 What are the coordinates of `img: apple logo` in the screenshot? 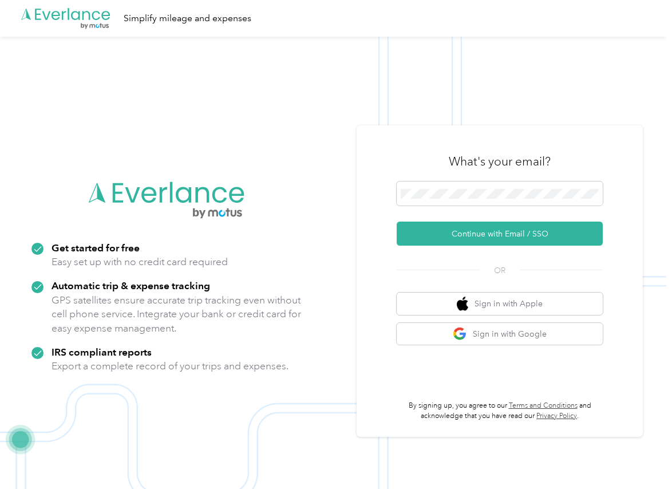 It's located at (463, 303).